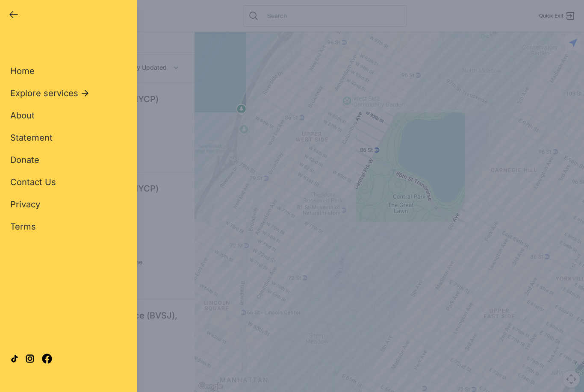  What do you see at coordinates (22, 115) in the screenshot?
I see `span: About` at bounding box center [22, 115].